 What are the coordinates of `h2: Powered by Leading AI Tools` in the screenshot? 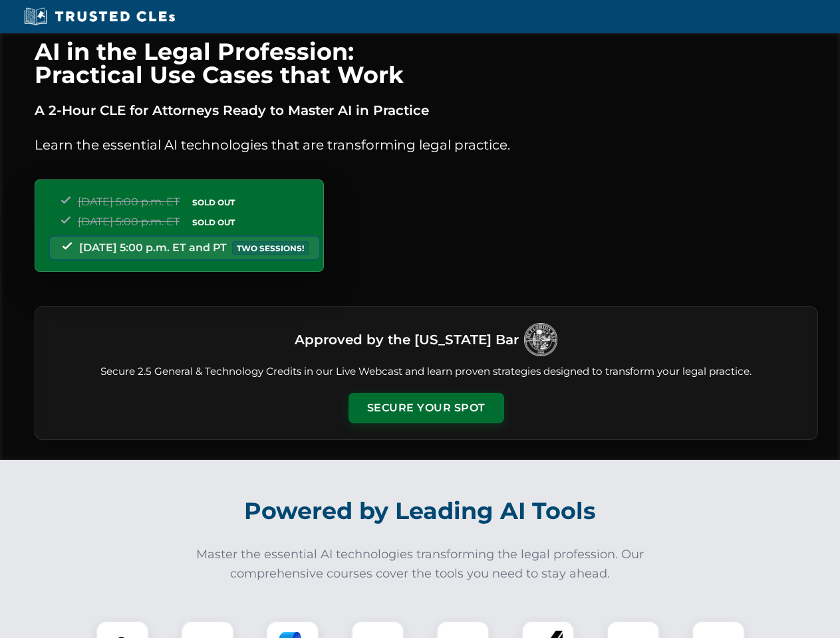 It's located at (420, 511).